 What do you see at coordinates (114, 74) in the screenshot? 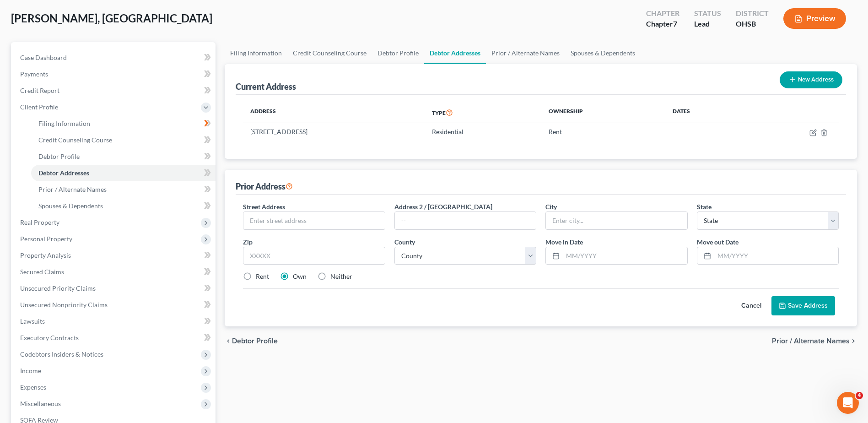
I see `a: Payments` at bounding box center [114, 74].